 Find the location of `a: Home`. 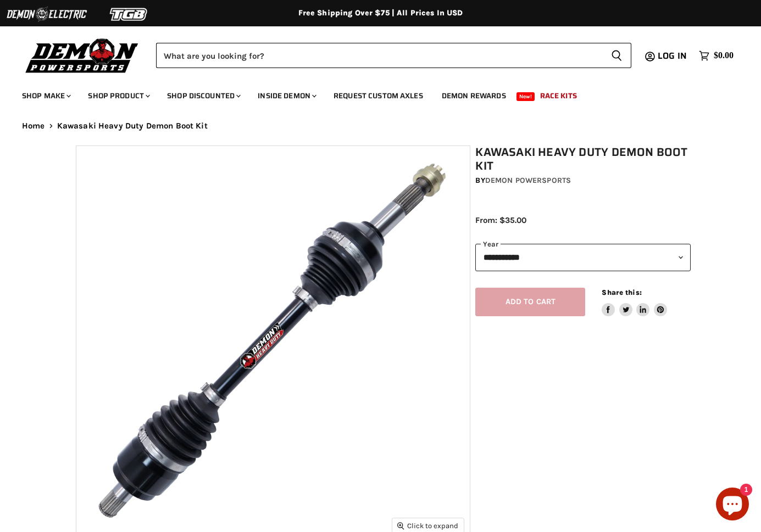

a: Home is located at coordinates (34, 125).